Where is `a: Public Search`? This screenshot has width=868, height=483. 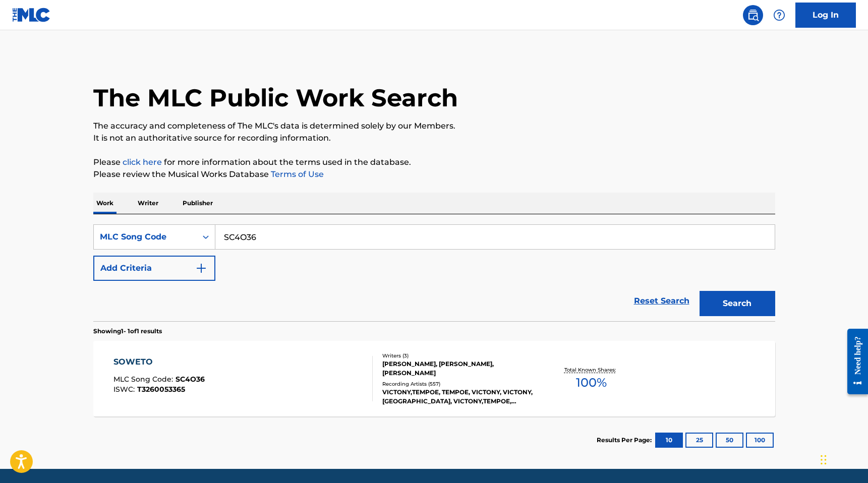 a: Public Search is located at coordinates (753, 15).